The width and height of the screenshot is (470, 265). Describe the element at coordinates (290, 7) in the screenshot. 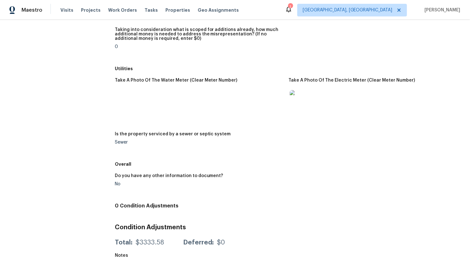

I see `div: 1` at that location.